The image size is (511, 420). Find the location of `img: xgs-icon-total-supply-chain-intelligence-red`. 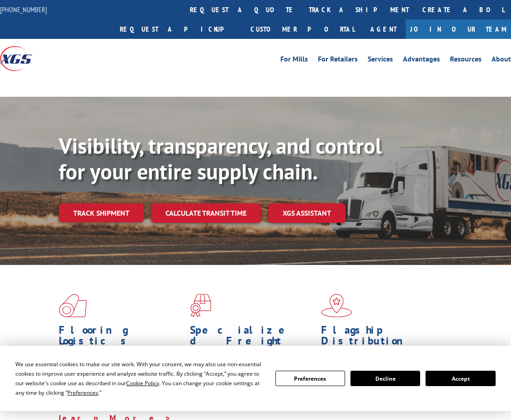

img: xgs-icon-total-supply-chain-intelligence-red is located at coordinates (73, 305).